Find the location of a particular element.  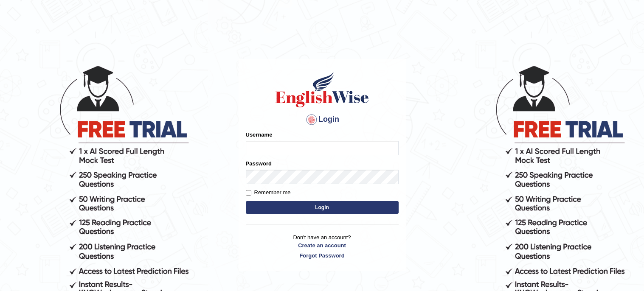

input: Remember me is located at coordinates (249, 192).